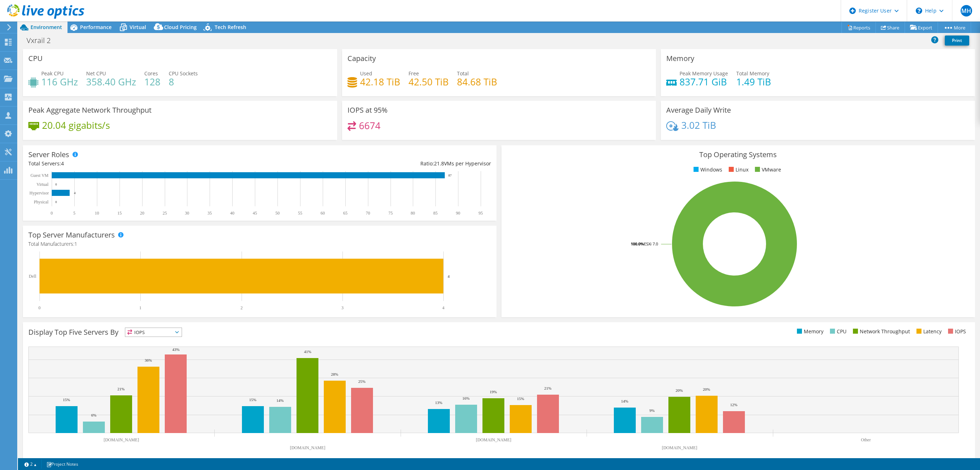  Describe the element at coordinates (428, 82) in the screenshot. I see `h4: 42.50 TiB` at that location.